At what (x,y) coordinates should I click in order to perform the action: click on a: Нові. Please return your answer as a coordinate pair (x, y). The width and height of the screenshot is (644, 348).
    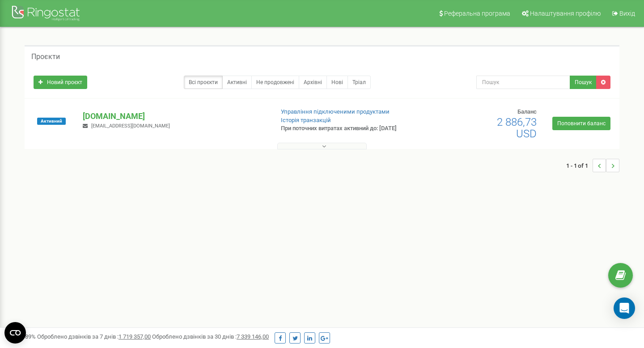
    Looking at the image, I should click on (337, 82).